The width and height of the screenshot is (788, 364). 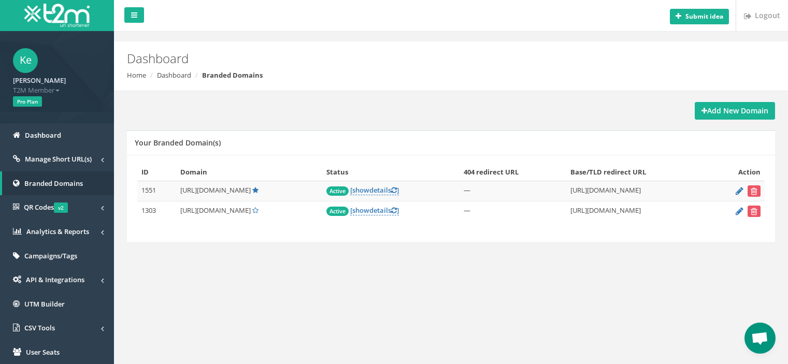 I want to click on span: Branded Domains, so click(x=53, y=183).